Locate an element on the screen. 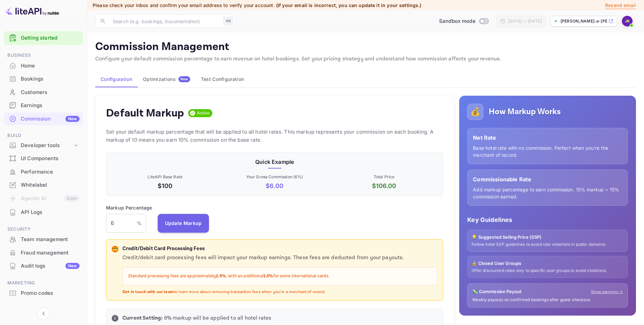 Image resolution: width=644 pixels, height=325 pixels. p: Quick Example is located at coordinates (274, 162).